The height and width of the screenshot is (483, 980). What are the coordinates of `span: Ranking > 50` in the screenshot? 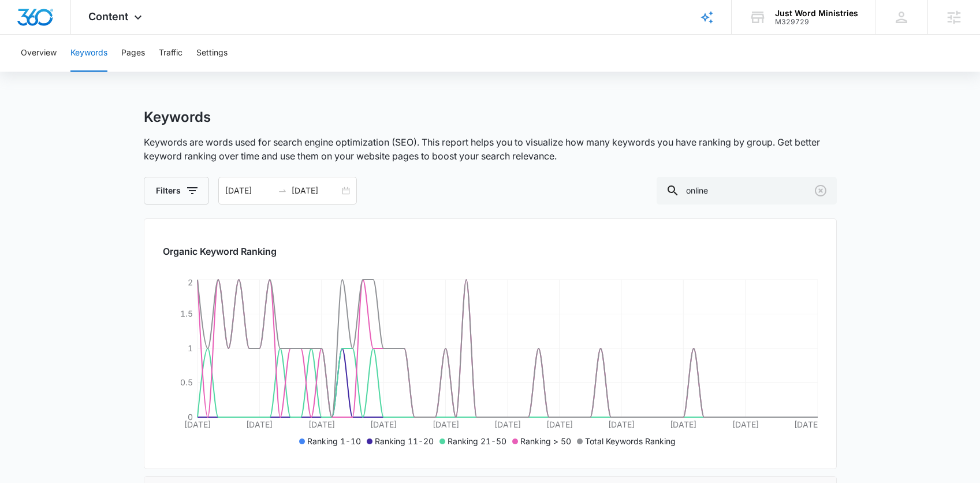 It's located at (546, 441).